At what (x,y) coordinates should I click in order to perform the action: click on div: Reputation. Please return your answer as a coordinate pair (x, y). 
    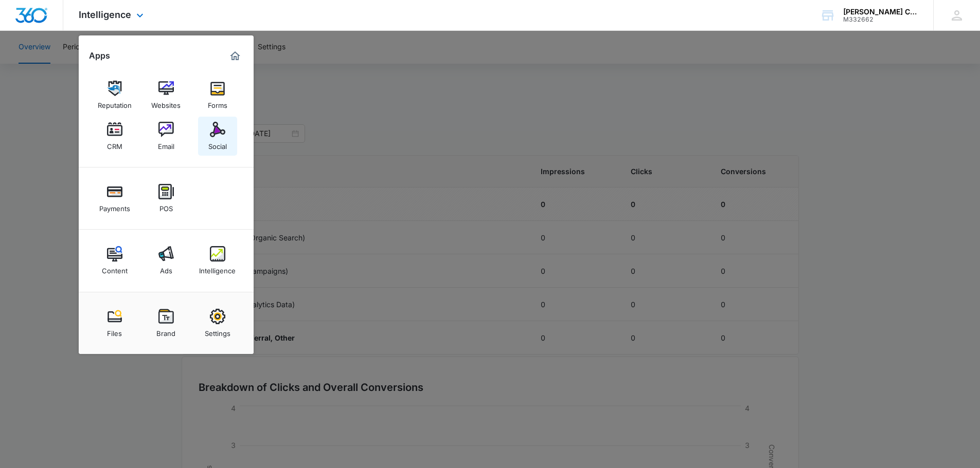
    Looking at the image, I should click on (115, 103).